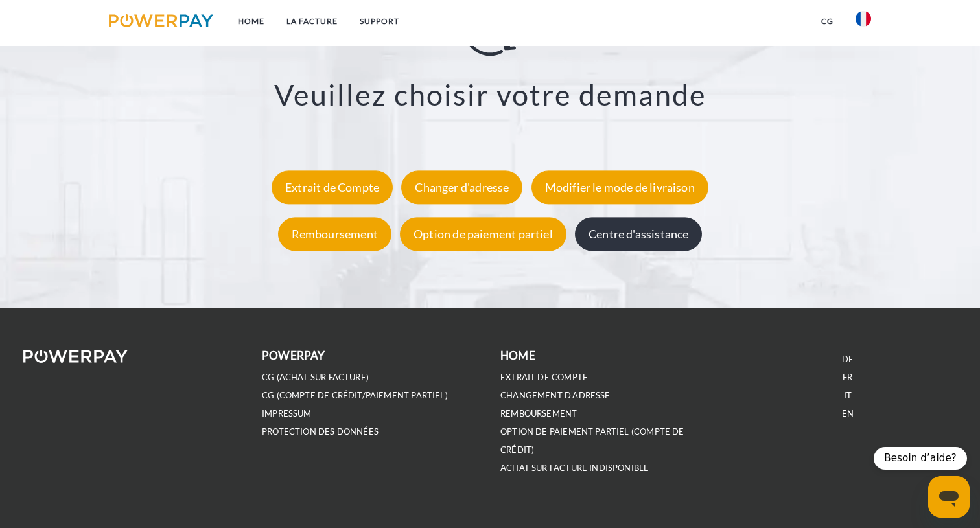  Describe the element at coordinates (544, 378) in the screenshot. I see `a: EXTRAIT DE COMPTE` at that location.